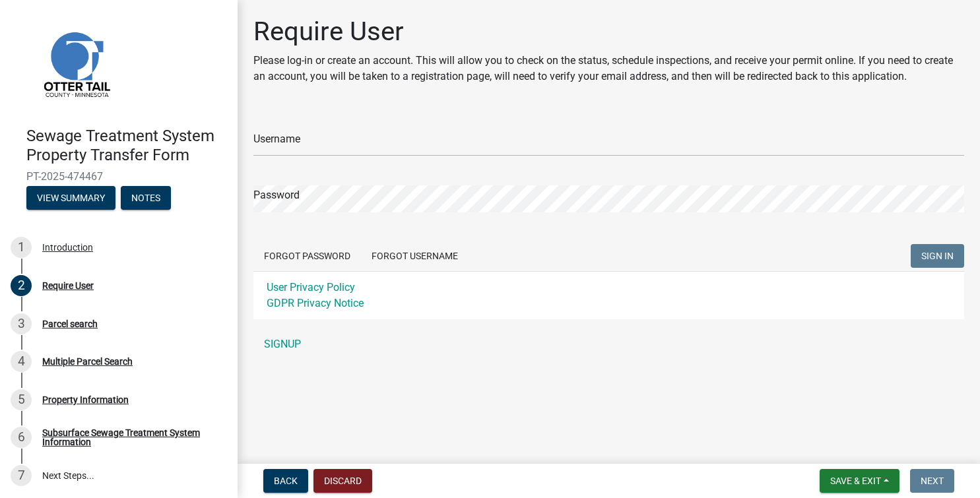 This screenshot has height=498, width=980. Describe the element at coordinates (127, 146) in the screenshot. I see `h4: Sewage Treatment System Property Transfer Form` at that location.